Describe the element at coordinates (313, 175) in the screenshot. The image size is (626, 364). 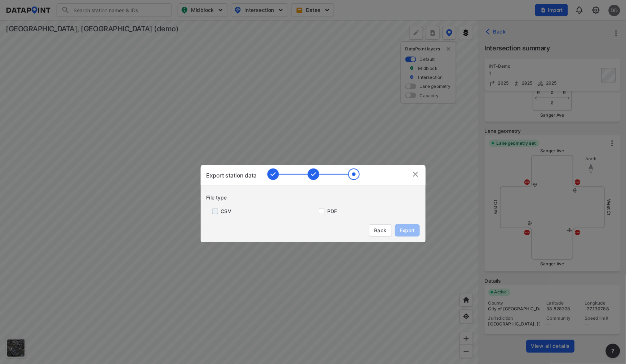
I see `img: 1r8AAAAASUVORK5CYII=` at that location.